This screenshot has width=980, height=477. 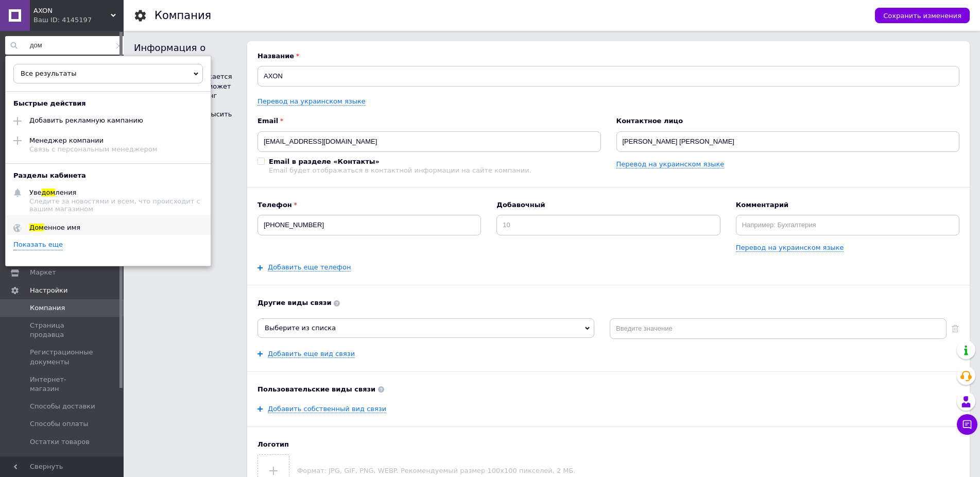 I want to click on span: Компания, so click(x=48, y=308).